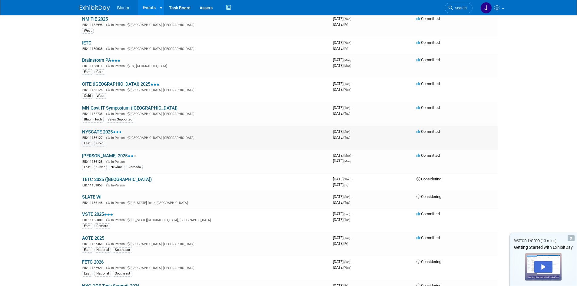 The height and width of the screenshot is (286, 577). Describe the element at coordinates (102, 226) in the screenshot. I see `div: Remote` at that location.